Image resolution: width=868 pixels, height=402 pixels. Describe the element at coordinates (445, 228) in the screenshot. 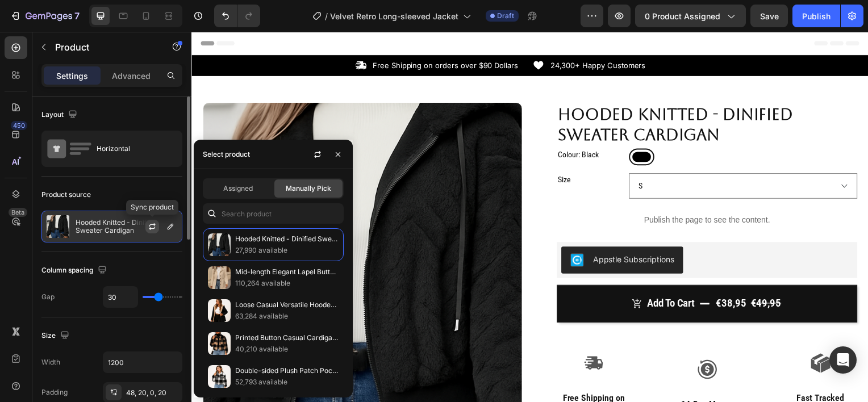

I see `div: Appstle Subscriptions` at that location.